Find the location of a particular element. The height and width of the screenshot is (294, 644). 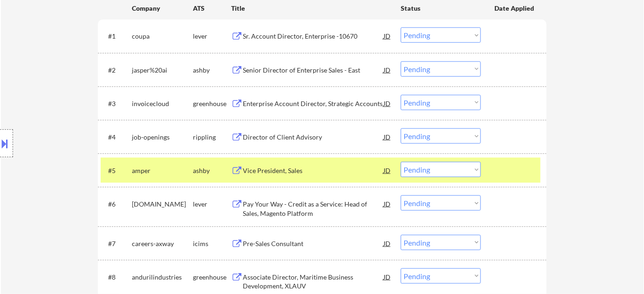

div: Director of Client Advisory is located at coordinates (313, 137).